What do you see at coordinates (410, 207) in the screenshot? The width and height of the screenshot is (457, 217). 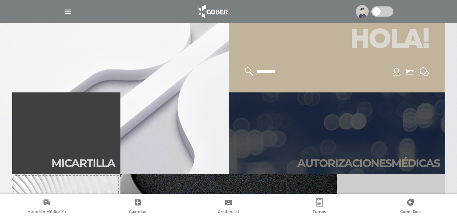 I see `a: Cober Doc` at bounding box center [410, 207].